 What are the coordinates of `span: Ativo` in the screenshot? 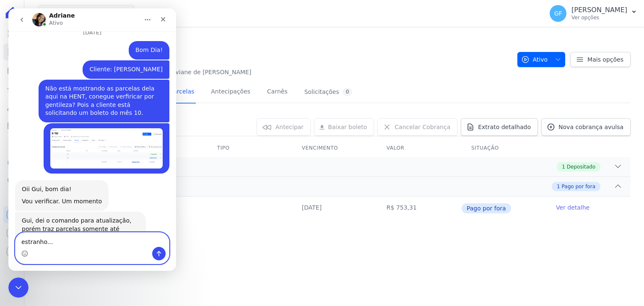 It's located at (535, 60).